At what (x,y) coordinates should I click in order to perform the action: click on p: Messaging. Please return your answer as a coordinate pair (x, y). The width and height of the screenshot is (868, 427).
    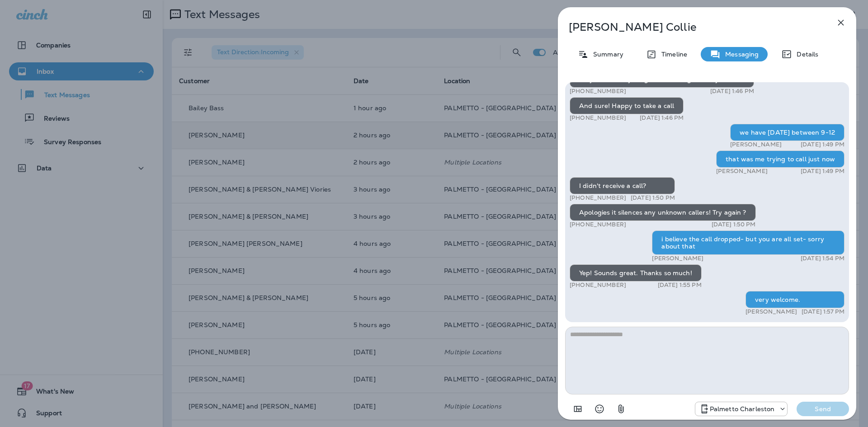
    Looking at the image, I should click on (740, 54).